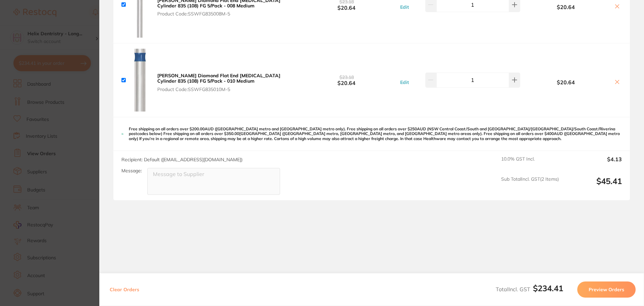  Describe the element at coordinates (125, 290) in the screenshot. I see `button: Clear Orders` at that location.